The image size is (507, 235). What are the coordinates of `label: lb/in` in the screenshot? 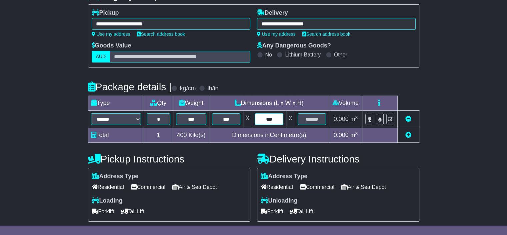 It's located at (213, 88).